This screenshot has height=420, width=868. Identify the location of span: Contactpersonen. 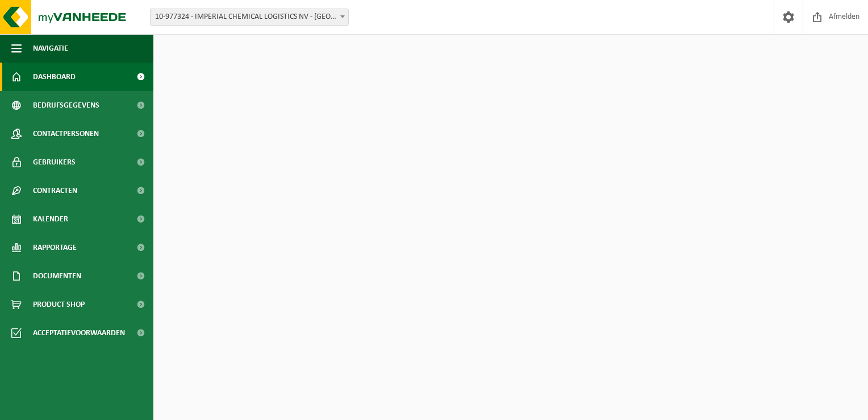
(66, 134).